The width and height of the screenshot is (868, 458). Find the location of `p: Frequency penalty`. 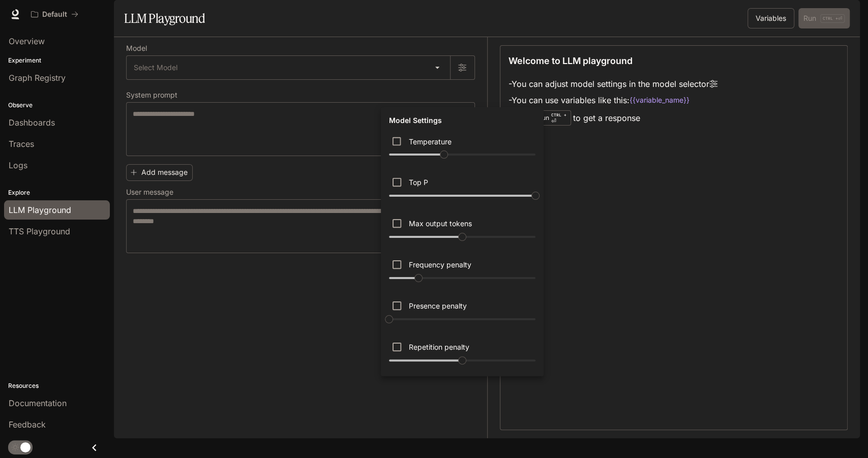

p: Frequency penalty is located at coordinates (440, 265).